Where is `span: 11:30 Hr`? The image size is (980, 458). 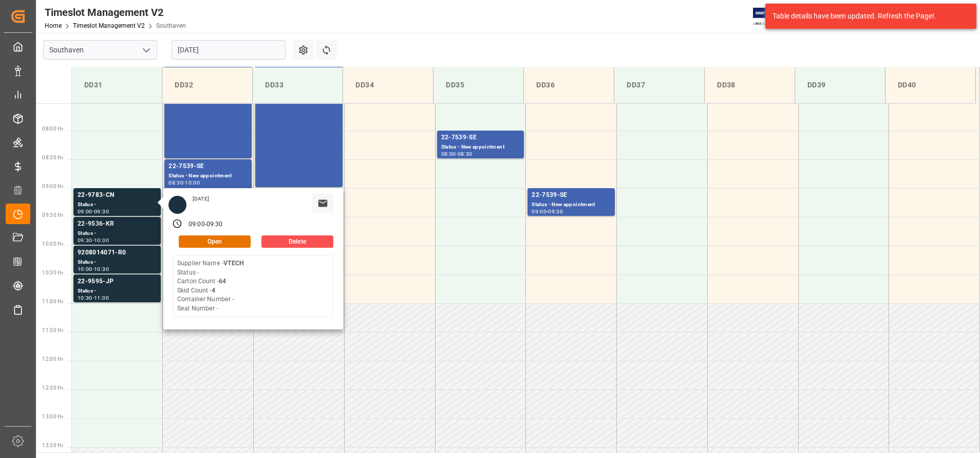 span: 11:30 Hr is located at coordinates (53, 330).